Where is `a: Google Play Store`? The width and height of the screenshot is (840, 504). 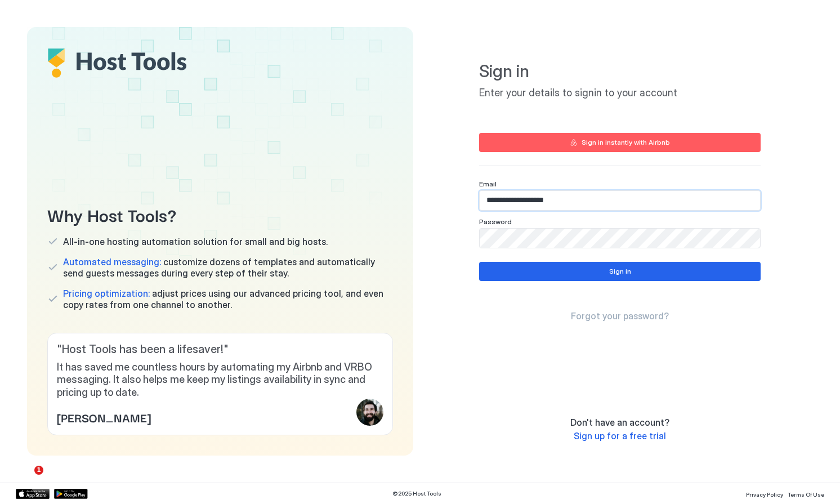
a: Google Play Store is located at coordinates (71, 494).